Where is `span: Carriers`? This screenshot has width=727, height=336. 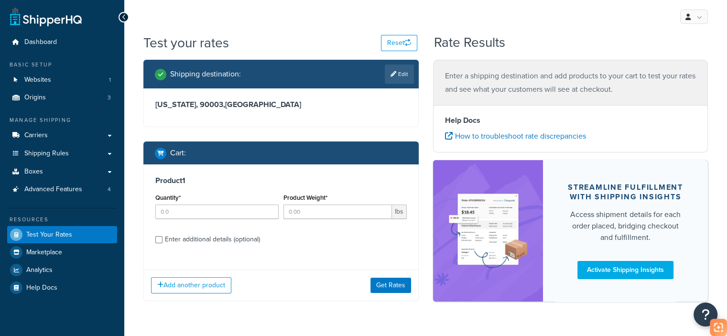 span: Carriers is located at coordinates (36, 135).